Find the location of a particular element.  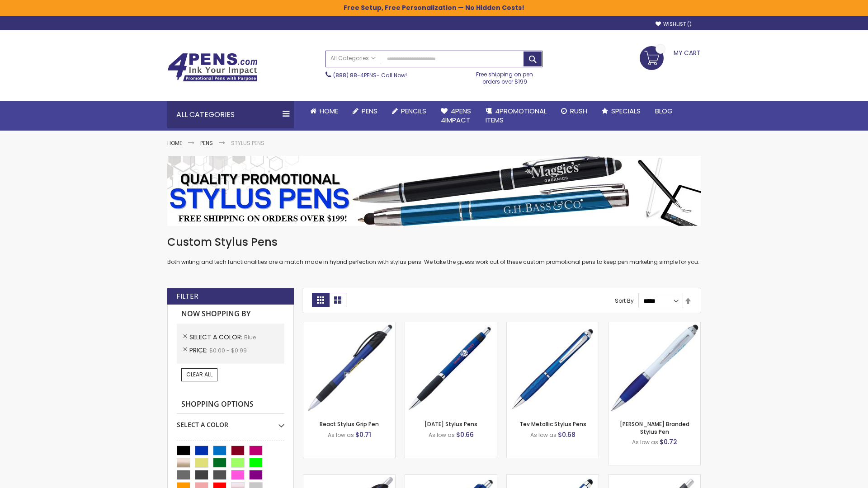

strong: Stylus Pens is located at coordinates (248, 142).